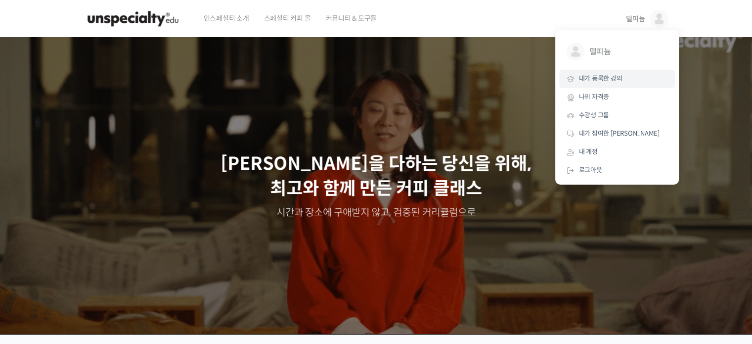  What do you see at coordinates (34, 280) in the screenshot?
I see `span: 홈` at bounding box center [34, 280].